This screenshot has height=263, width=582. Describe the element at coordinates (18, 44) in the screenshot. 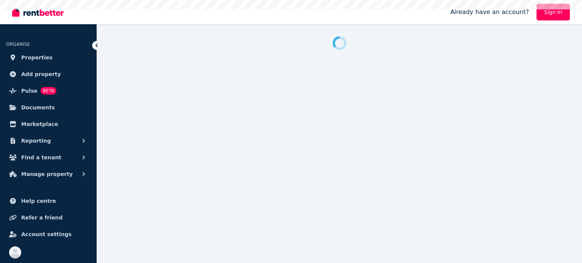

I see `span: ORGANISE` at that location.